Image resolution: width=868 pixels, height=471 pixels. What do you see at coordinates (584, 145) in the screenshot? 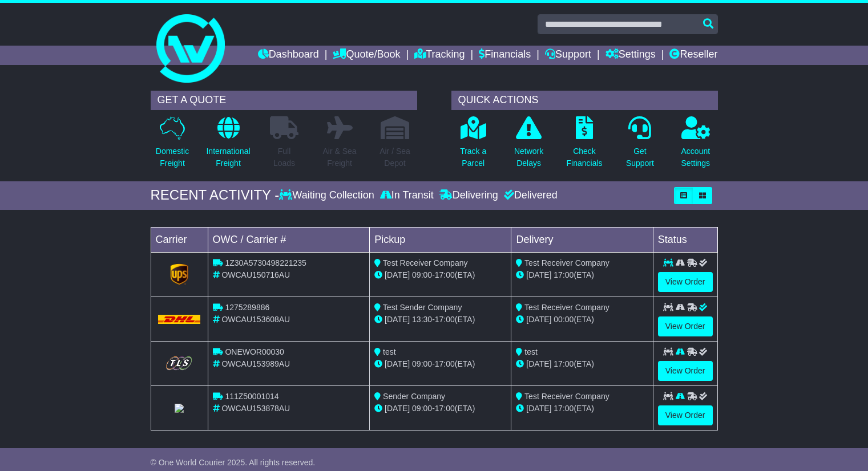
I see `a: CheckFinancials` at bounding box center [584, 145].